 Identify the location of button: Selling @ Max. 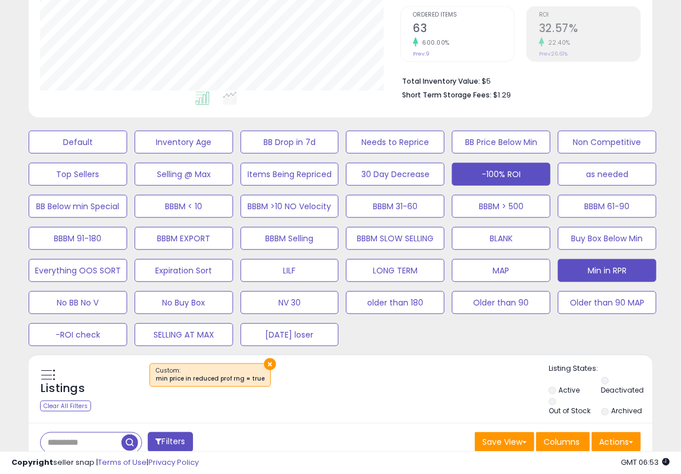
(184, 174).